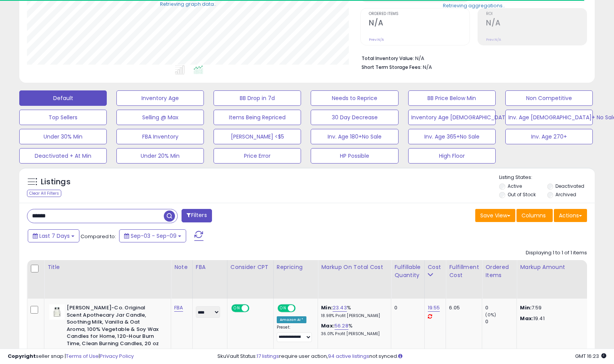  What do you see at coordinates (210, 279) in the screenshot?
I see `th: CSV column name: cust_attr_1_FBA` at bounding box center [210, 279].